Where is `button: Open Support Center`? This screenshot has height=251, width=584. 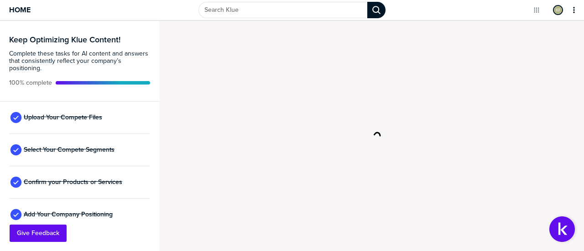
button: Open Support Center is located at coordinates (562, 230).